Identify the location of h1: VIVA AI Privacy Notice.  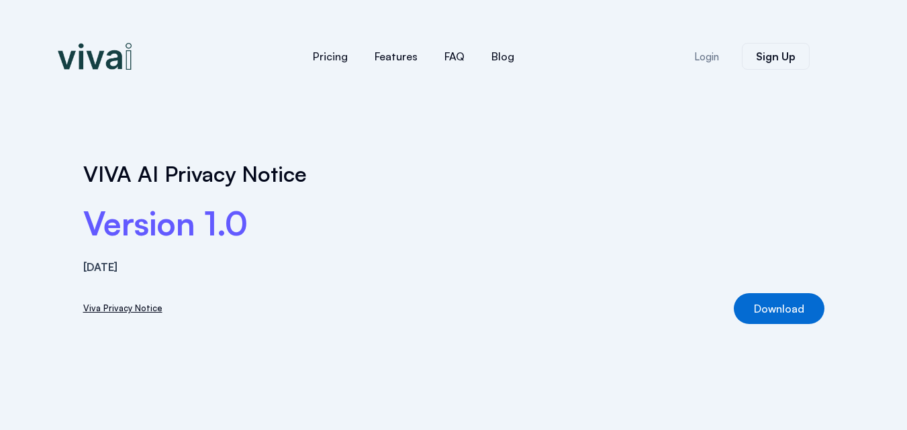
(454, 174).